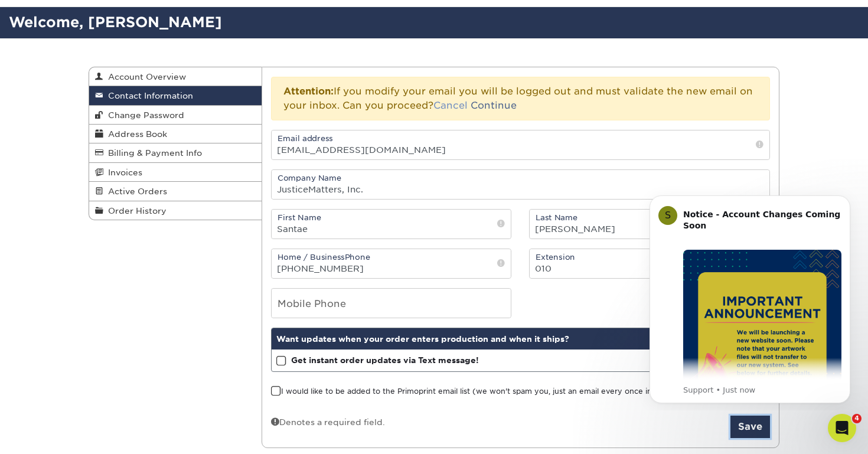 The width and height of the screenshot is (868, 454). What do you see at coordinates (145, 77) in the screenshot?
I see `span: Account Overview` at bounding box center [145, 77].